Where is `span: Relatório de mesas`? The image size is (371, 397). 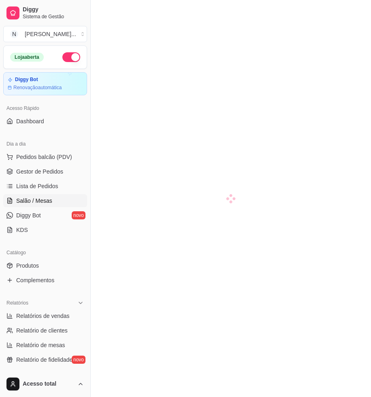 span: Relatório de mesas is located at coordinates (41, 345).